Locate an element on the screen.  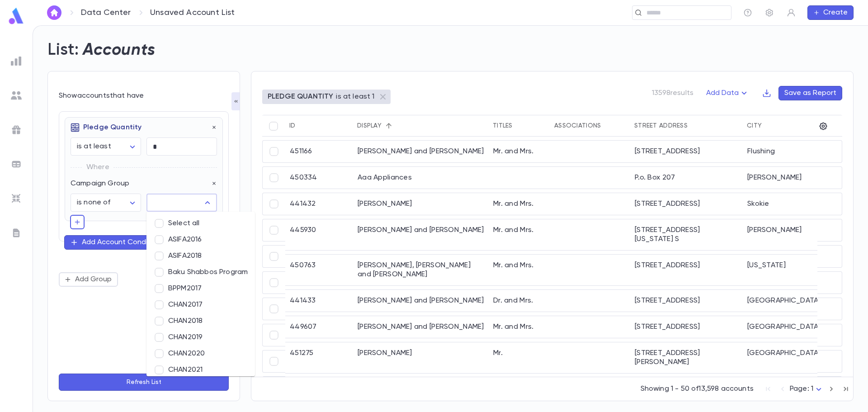
a: Data Center is located at coordinates (106, 12).